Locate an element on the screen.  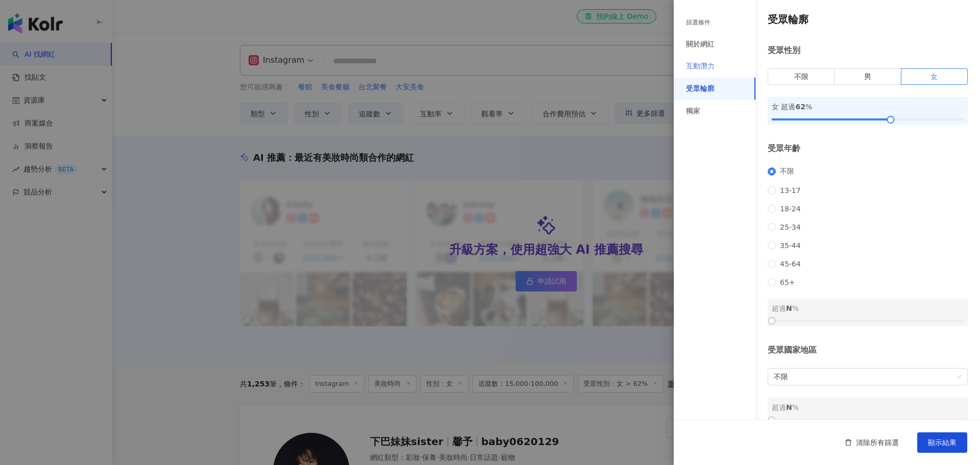
span: 62 is located at coordinates (800, 107).